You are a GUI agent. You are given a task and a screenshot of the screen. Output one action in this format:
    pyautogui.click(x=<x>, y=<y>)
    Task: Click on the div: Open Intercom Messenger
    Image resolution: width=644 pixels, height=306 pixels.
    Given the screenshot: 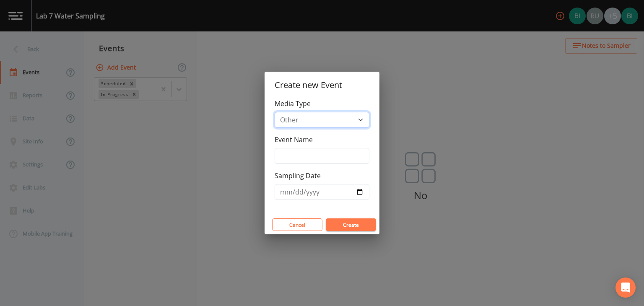 What is the action you would take?
    pyautogui.click(x=626, y=288)
    